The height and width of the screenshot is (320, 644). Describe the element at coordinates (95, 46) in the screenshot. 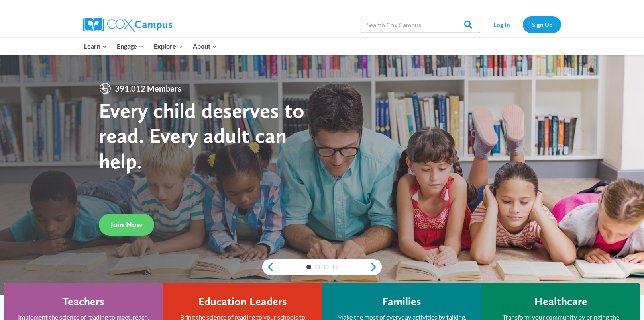

I see `span: Learn` at that location.